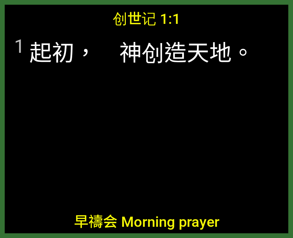 The height and width of the screenshot is (238, 293). What do you see at coordinates (220, 53) in the screenshot?
I see `wh1254: 天` at bounding box center [220, 53].